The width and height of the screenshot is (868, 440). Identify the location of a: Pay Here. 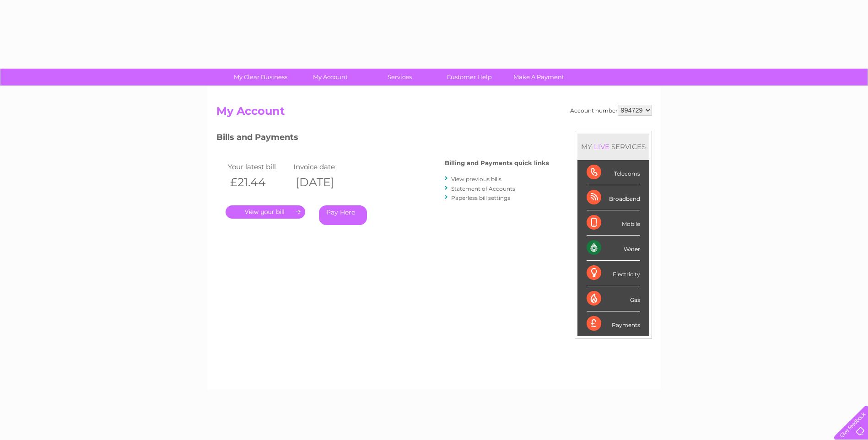
(343, 215).